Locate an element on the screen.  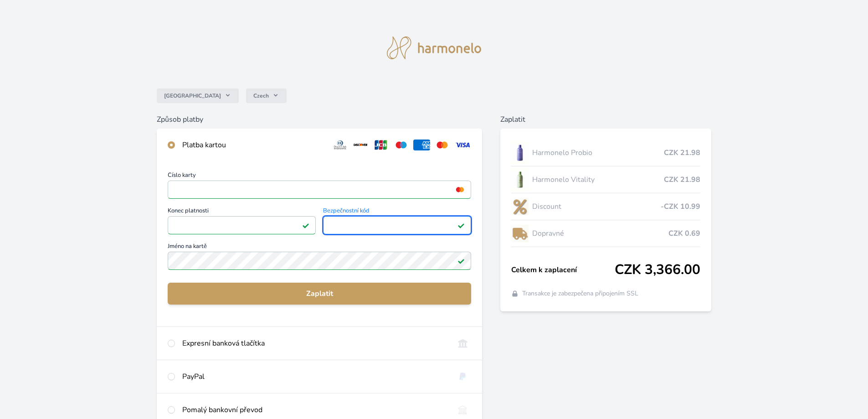
span: Discount is located at coordinates (596, 207).